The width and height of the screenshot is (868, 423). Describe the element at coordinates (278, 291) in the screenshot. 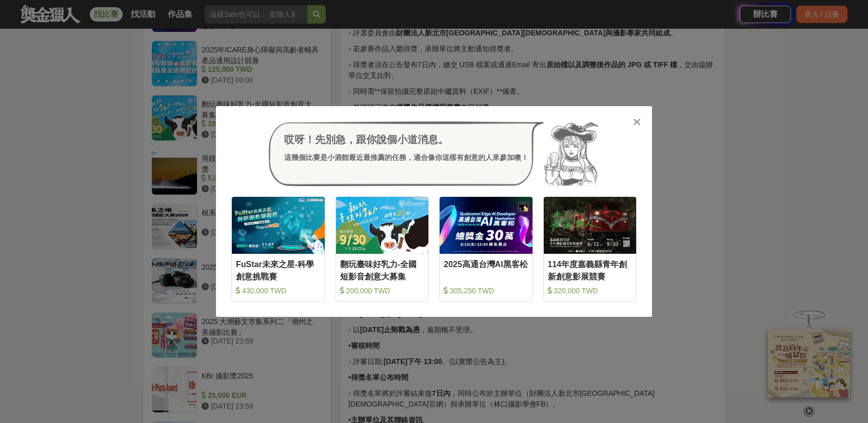

I see `div: 430,000 TWD` at that location.